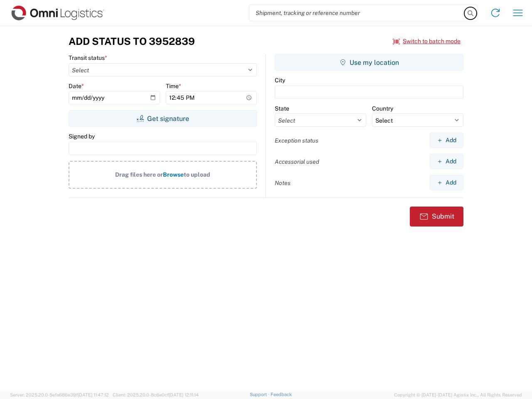 The image size is (532, 399). Describe the element at coordinates (357, 13) in the screenshot. I see `input: Shipment, tracking or reference number` at that location.